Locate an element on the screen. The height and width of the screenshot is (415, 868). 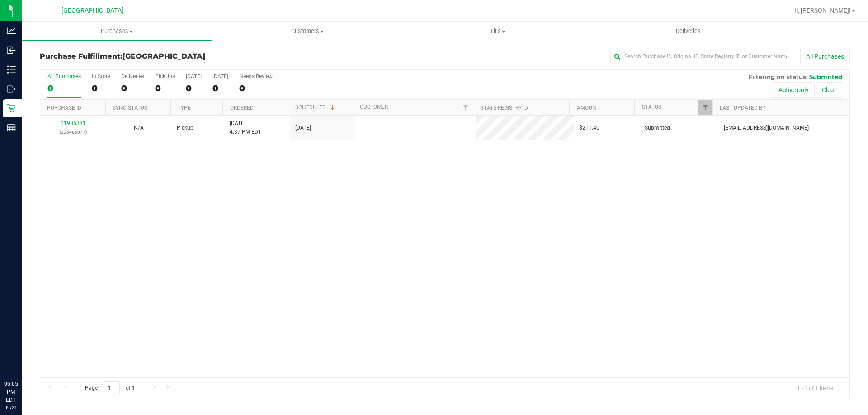
inline-svg: Analytics is located at coordinates (11, 30).